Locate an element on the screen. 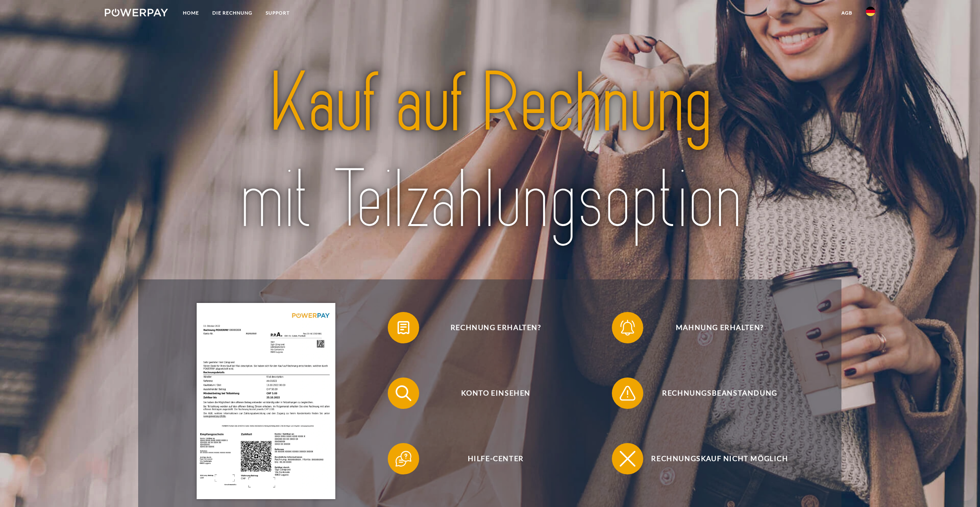 The width and height of the screenshot is (980, 507). img: qb_search.svg is located at coordinates (403, 393).